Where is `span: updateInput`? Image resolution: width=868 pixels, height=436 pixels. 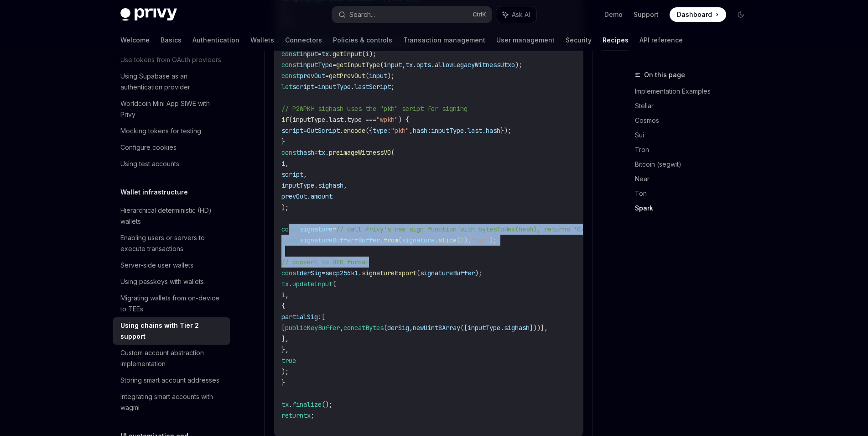 span: updateInput is located at coordinates (312, 284).